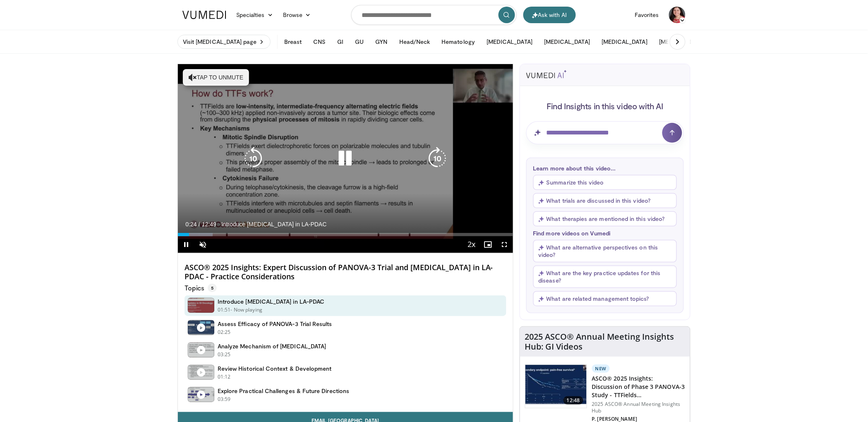  I want to click on p: 01:12, so click(224, 377).